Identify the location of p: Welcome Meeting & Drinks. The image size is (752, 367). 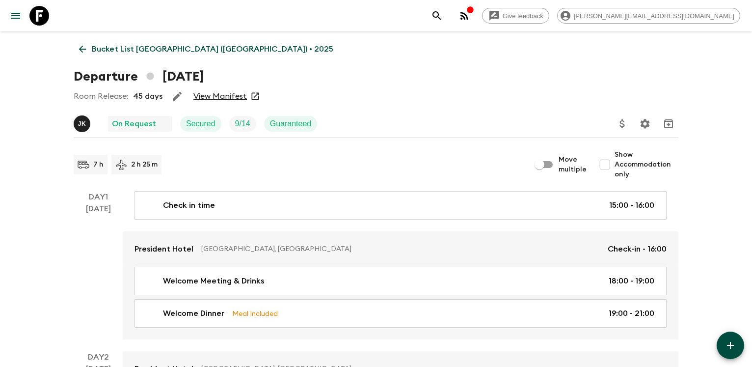
(214, 281).